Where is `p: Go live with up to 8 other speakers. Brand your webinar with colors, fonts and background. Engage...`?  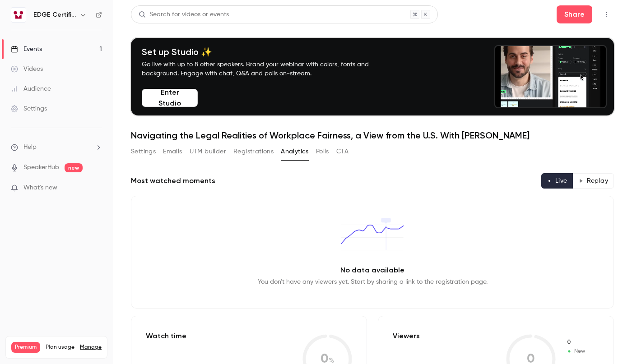 p: Go live with up to 8 other speakers. Brand your webinar with colors, fonts and background. Engage... is located at coordinates (266, 69).